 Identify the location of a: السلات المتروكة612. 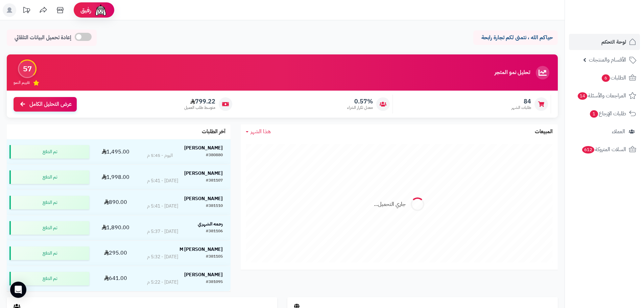
(604, 149).